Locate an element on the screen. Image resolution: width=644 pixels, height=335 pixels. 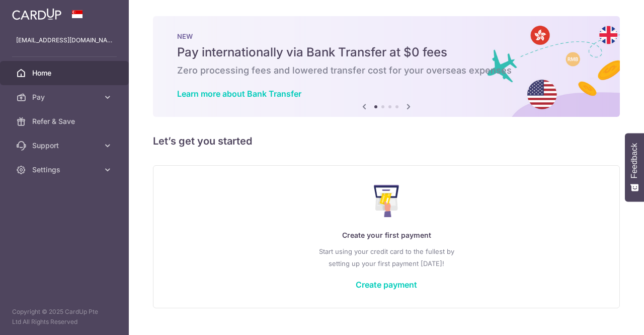
span: Home is located at coordinates (66, 73).